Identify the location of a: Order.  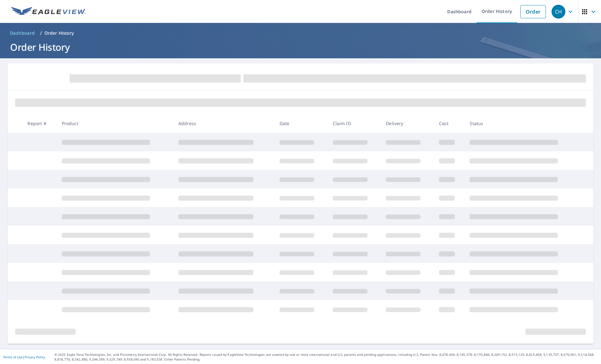
(533, 11).